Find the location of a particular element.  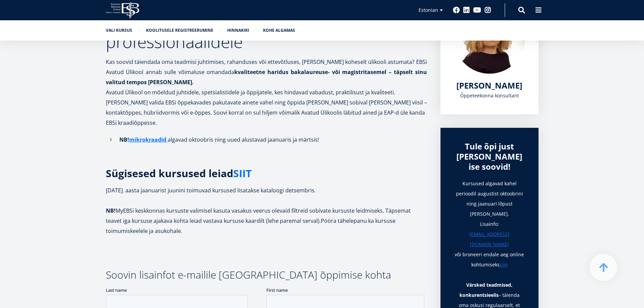

a: Koolitusele registreerumine is located at coordinates (180, 30).